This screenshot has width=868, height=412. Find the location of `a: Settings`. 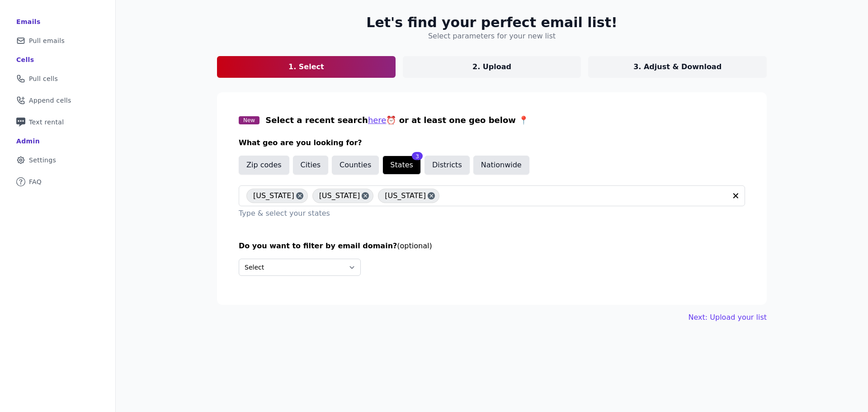

a: Settings is located at coordinates (57, 160).